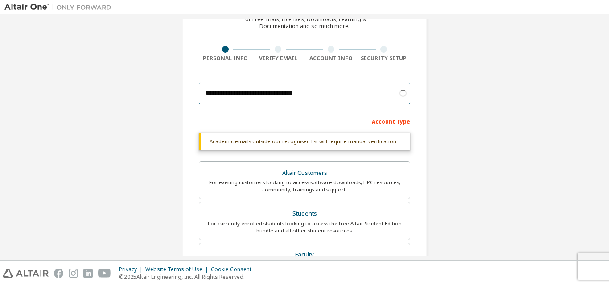  Describe the element at coordinates (132, 269) in the screenshot. I see `div: Privacy` at that location.